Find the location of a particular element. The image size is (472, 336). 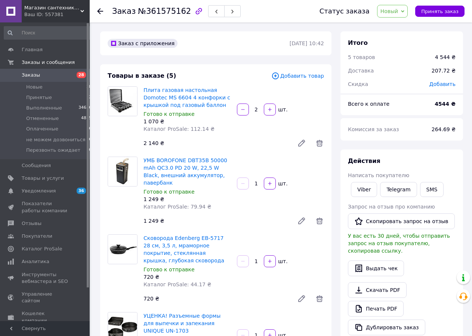

span: №361575162 is located at coordinates (165, 11).